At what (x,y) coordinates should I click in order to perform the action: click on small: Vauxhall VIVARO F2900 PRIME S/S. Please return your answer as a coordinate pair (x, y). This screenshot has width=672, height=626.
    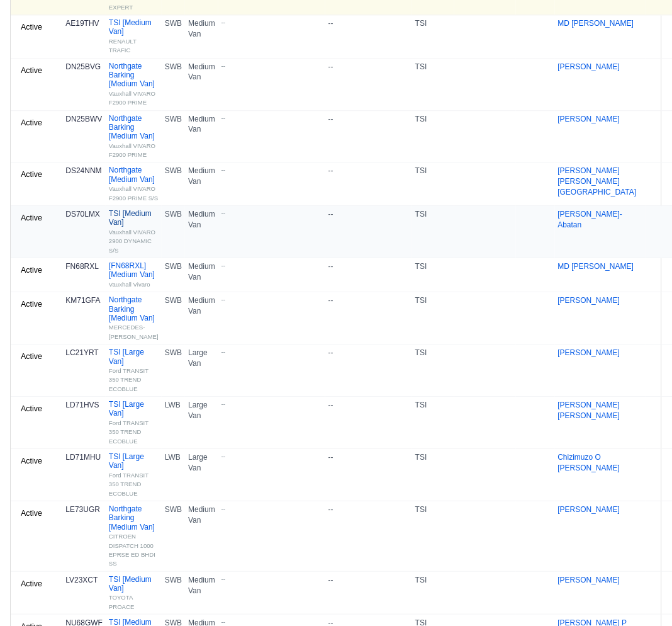
    Looking at the image, I should click on (133, 192).